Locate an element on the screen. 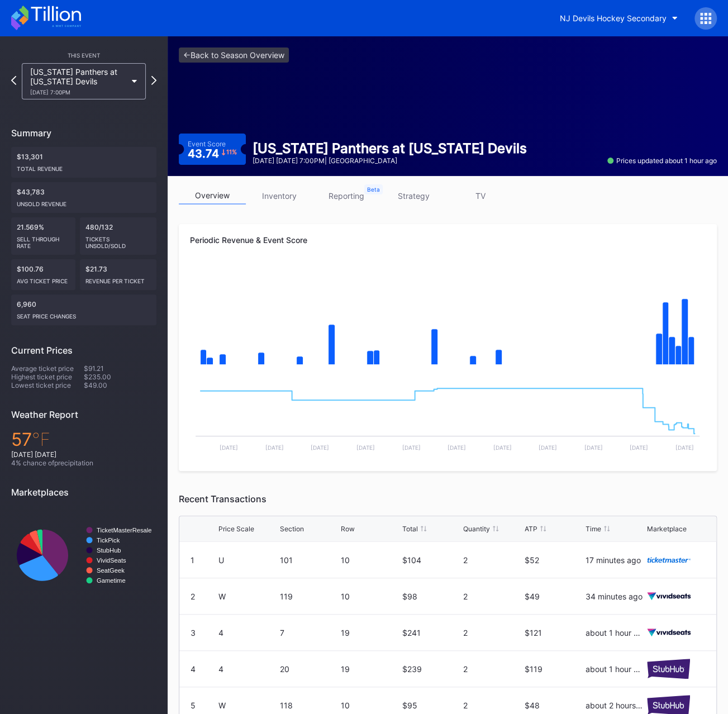  div: $241 is located at coordinates (432, 633).